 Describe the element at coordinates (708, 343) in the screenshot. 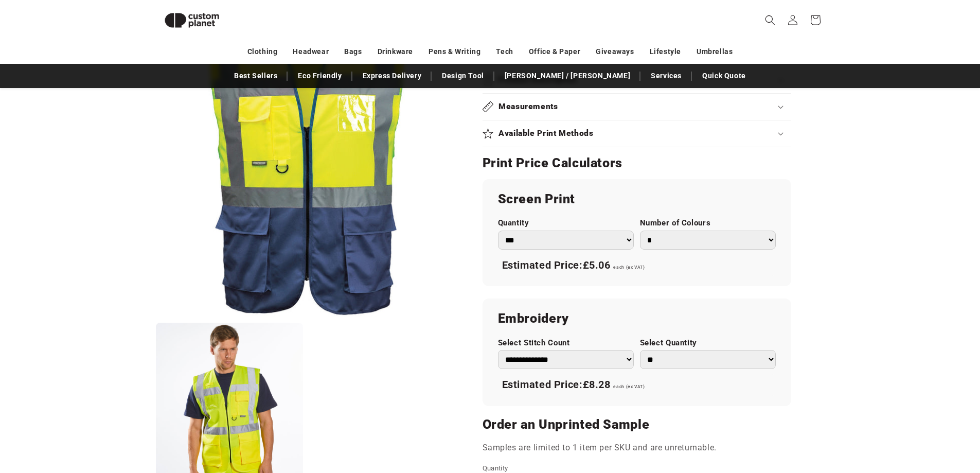

I see `label: Select Quantity` at that location.